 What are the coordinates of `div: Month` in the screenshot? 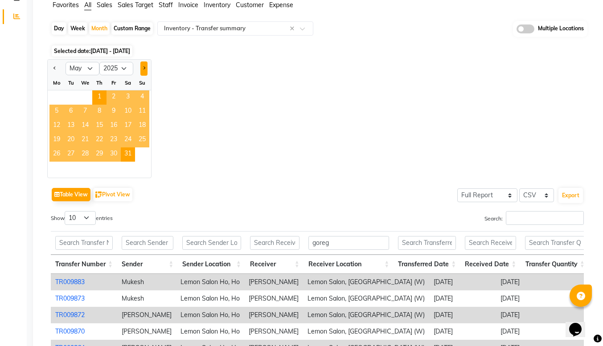 It's located at (99, 29).